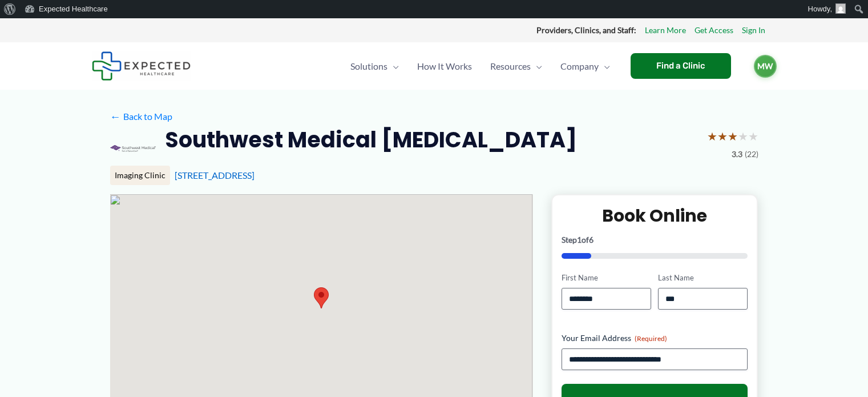  I want to click on h2: Book Online, so click(654, 216).